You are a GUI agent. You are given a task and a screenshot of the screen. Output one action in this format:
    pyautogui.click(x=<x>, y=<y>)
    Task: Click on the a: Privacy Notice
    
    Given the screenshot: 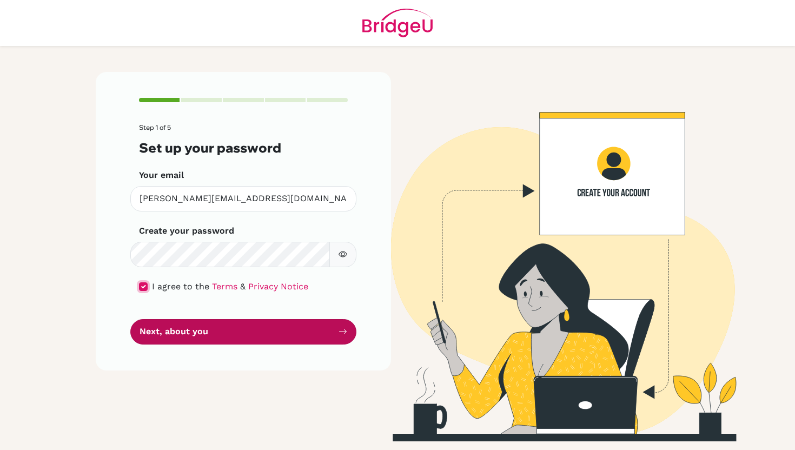 What is the action you would take?
    pyautogui.click(x=278, y=286)
    